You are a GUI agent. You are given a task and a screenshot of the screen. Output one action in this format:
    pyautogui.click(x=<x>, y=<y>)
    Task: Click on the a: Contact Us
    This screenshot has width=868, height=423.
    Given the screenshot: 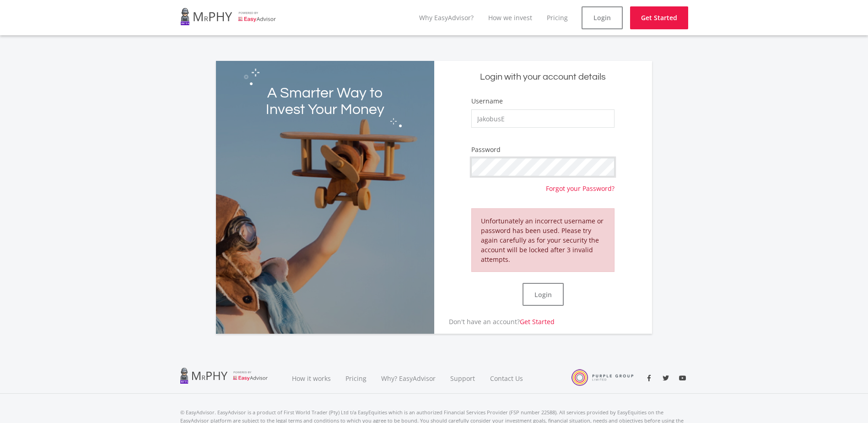 What is the action you would take?
    pyautogui.click(x=507, y=378)
    